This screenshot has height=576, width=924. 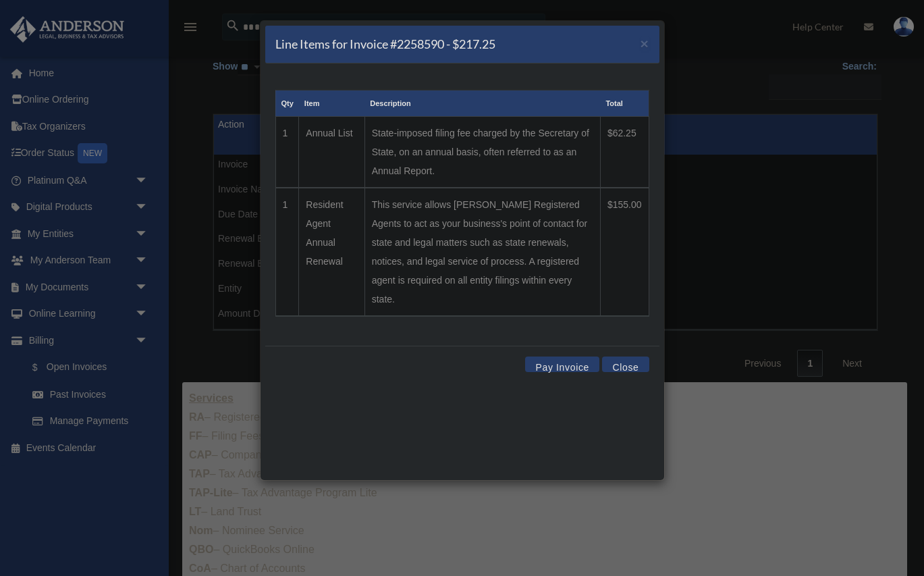 I want to click on th: Item, so click(x=331, y=104).